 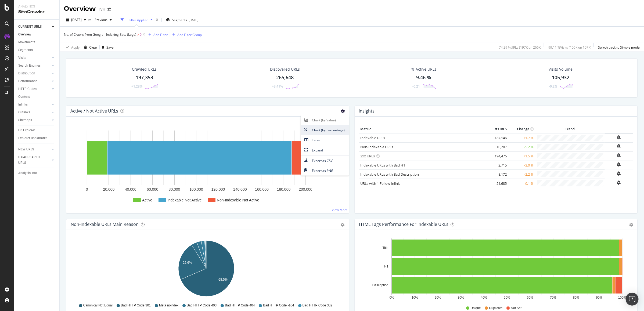 What do you see at coordinates (497, 156) in the screenshot?
I see `td: 194,476` at bounding box center [497, 156].